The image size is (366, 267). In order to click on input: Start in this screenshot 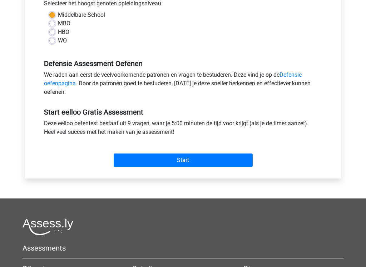, I will do `click(183, 160)`.